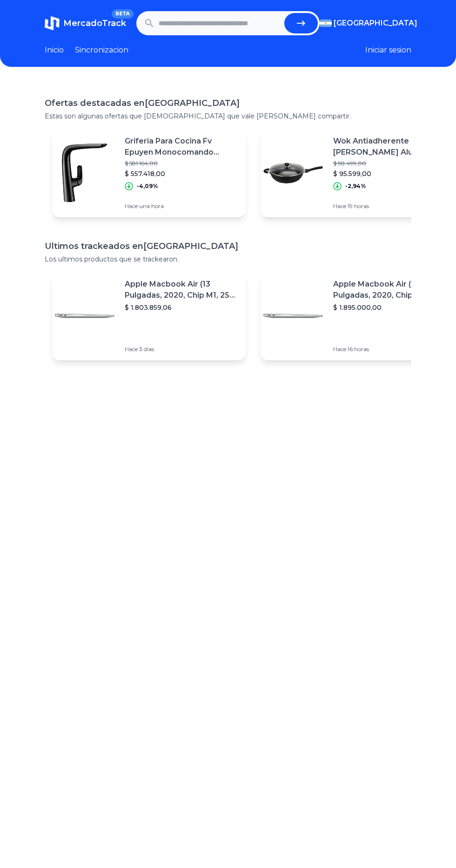 This screenshot has height=868, width=456. What do you see at coordinates (390, 174) in the screenshot?
I see `p: $ 95.599,00` at bounding box center [390, 174].